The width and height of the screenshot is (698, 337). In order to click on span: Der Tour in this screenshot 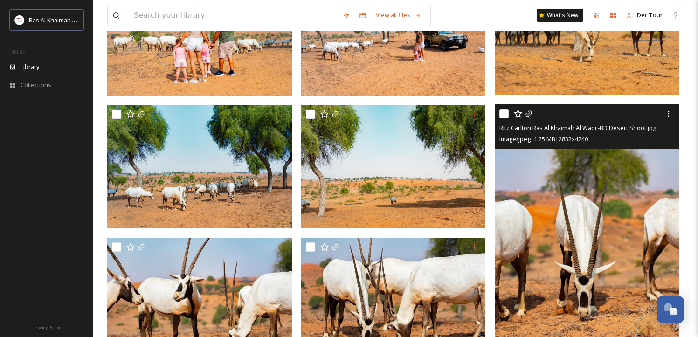, I will do `click(649, 15)`.